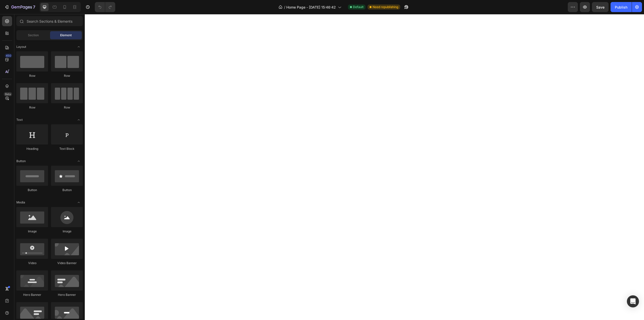 Image resolution: width=644 pixels, height=320 pixels. I want to click on span: Default, so click(358, 7).